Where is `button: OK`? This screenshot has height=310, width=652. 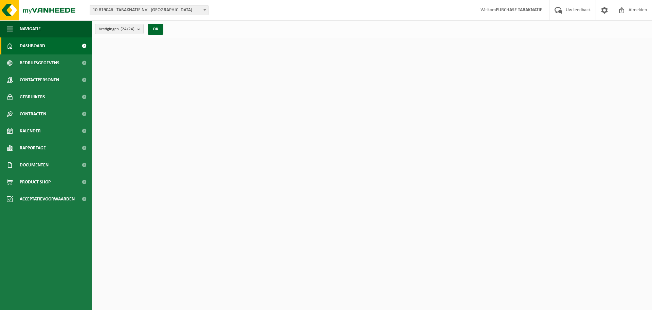
button: OK is located at coordinates (156, 29).